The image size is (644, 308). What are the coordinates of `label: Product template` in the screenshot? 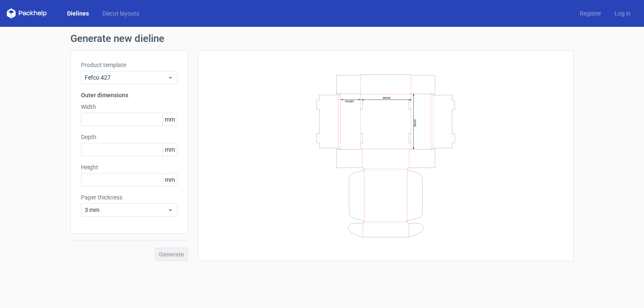 It's located at (129, 65).